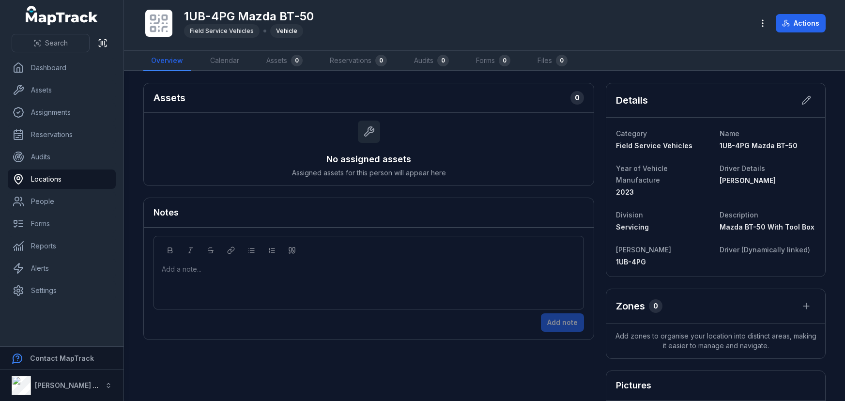 Image resolution: width=845 pixels, height=401 pixels. Describe the element at coordinates (739, 215) in the screenshot. I see `span: Description` at that location.